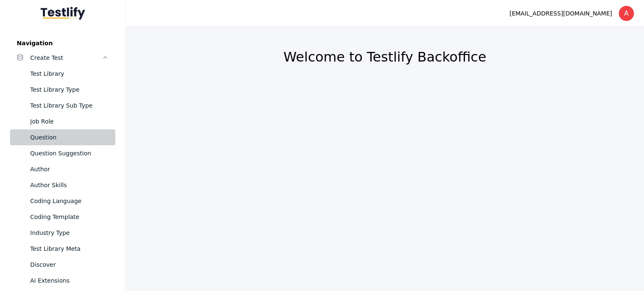 This screenshot has width=644, height=291. What do you see at coordinates (63, 265) in the screenshot?
I see `a: Discover` at bounding box center [63, 265].